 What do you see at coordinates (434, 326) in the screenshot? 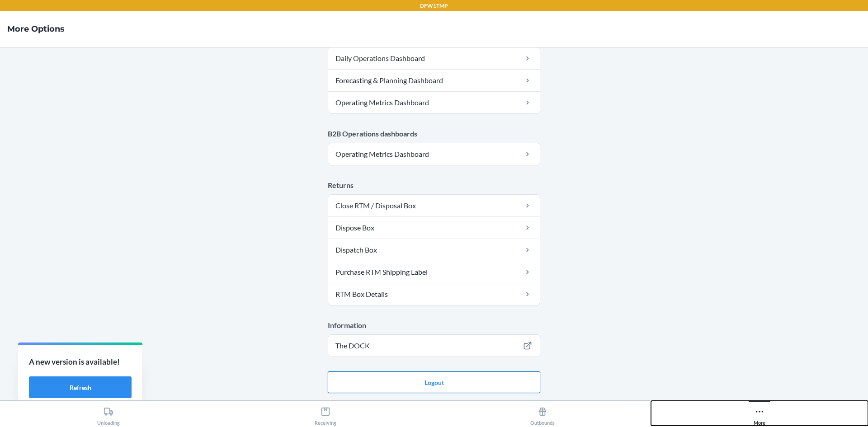
I see `p: Information` at bounding box center [434, 326].